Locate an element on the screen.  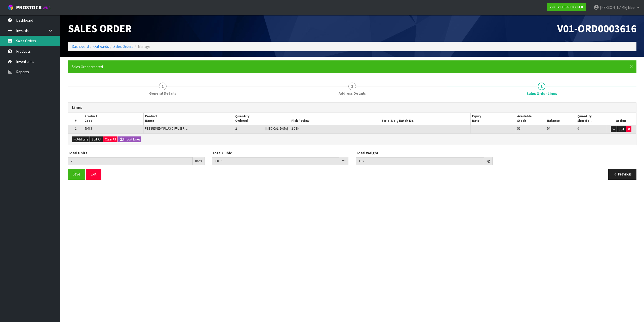
div: units is located at coordinates (198, 161).